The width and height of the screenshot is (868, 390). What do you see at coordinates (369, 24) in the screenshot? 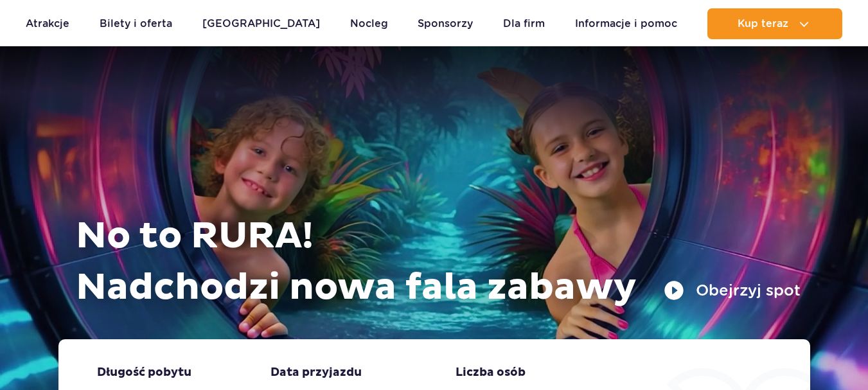
I see `a: Nocleg` at bounding box center [369, 24].